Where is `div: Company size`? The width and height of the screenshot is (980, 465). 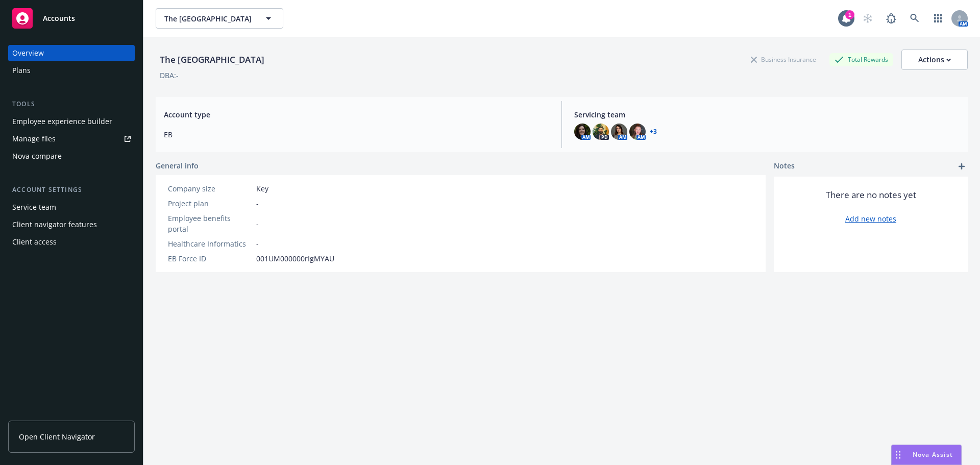
div: Company size is located at coordinates (210, 189).